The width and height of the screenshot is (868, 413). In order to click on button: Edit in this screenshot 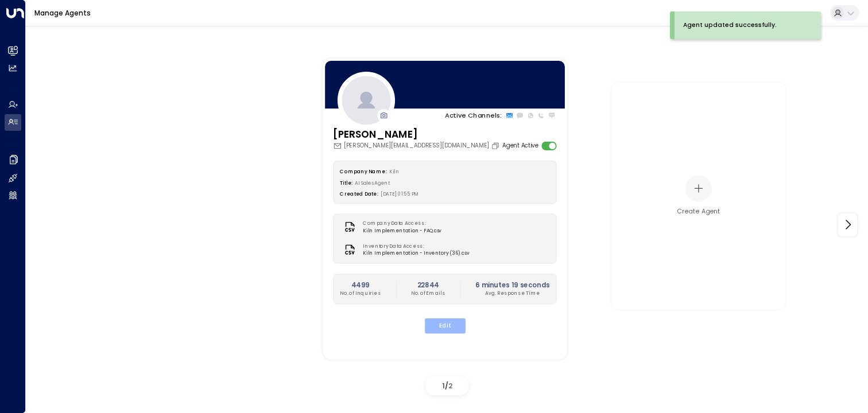, I will do `click(445, 326)`.